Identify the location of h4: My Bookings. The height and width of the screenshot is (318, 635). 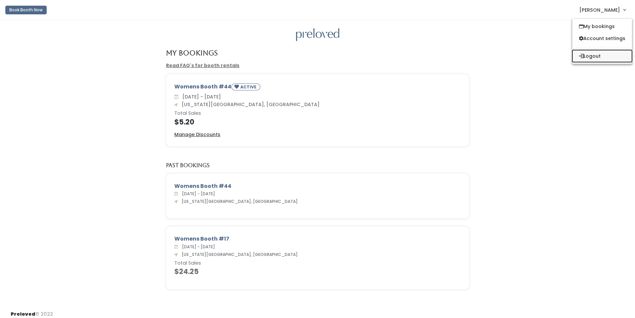
(192, 53).